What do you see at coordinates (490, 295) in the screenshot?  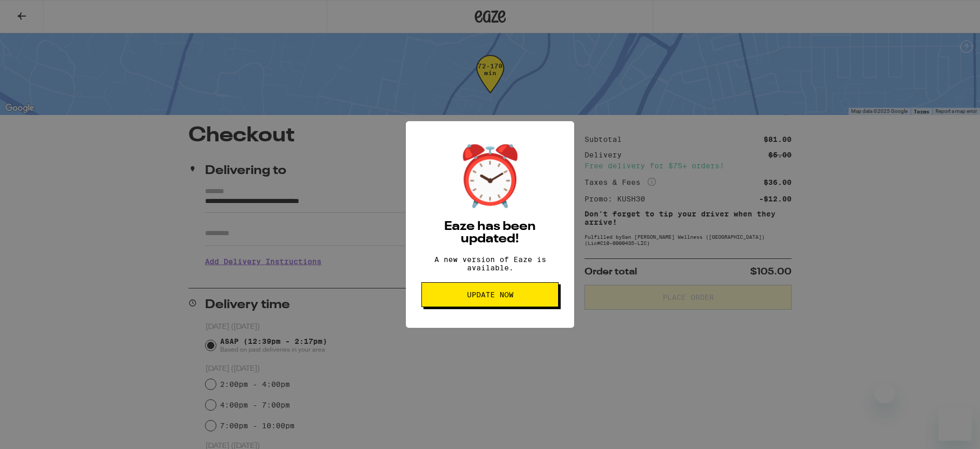 I see `span: Update Now` at bounding box center [490, 295].